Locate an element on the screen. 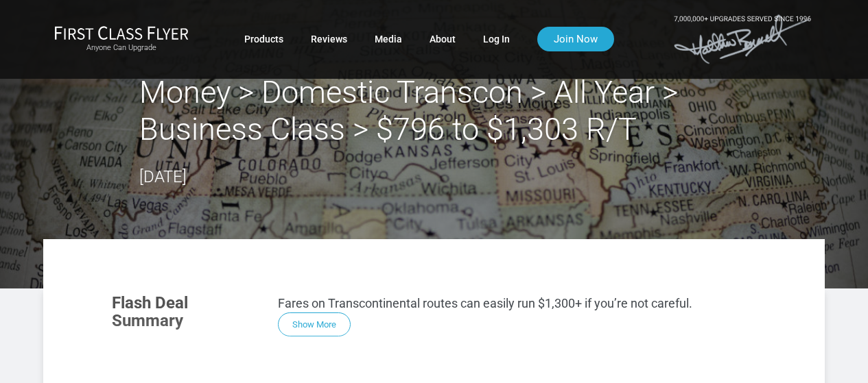  p: Fares on Transcontinental routes can easily run $1,300+ if you’re not careful. is located at coordinates (517, 303).